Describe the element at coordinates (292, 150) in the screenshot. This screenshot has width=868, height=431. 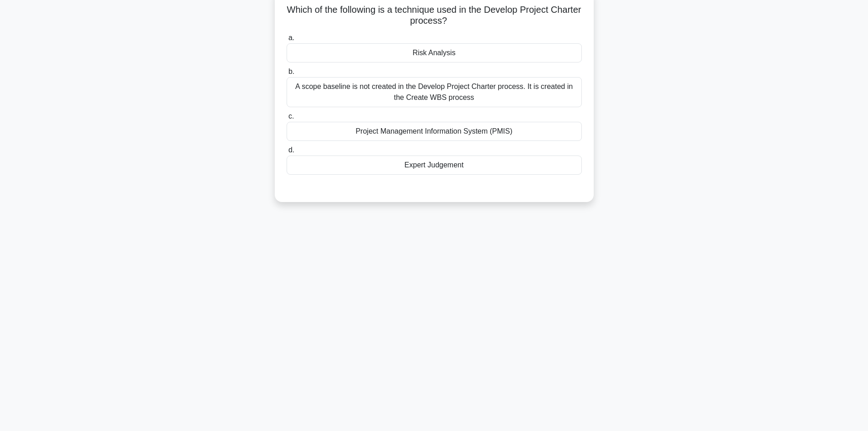
I see `span: d.` at that location.